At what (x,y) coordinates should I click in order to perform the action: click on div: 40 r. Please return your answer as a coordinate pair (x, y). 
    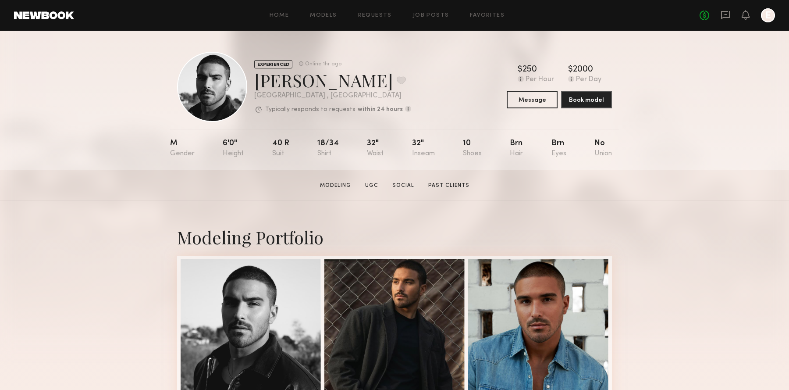
    Looking at the image, I should click on (281, 148).